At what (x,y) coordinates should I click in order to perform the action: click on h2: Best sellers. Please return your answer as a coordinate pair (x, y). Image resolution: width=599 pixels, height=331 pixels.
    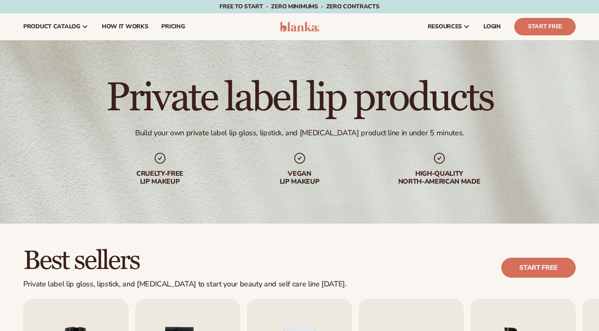
    Looking at the image, I should click on (185, 260).